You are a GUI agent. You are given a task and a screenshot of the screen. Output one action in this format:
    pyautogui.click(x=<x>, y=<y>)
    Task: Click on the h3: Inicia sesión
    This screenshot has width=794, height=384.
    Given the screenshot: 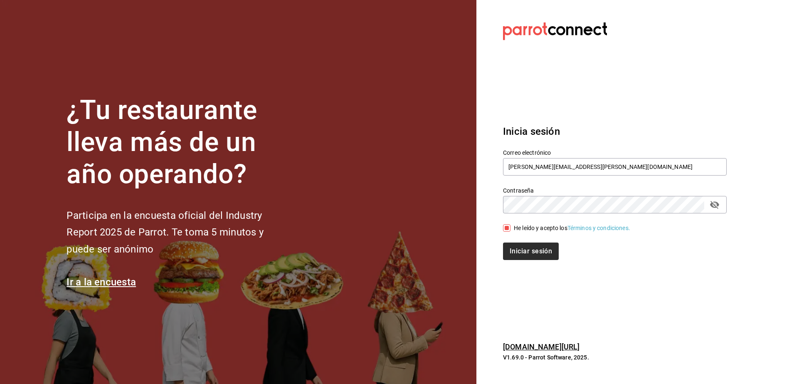 What is the action you would take?
    pyautogui.click(x=615, y=131)
    